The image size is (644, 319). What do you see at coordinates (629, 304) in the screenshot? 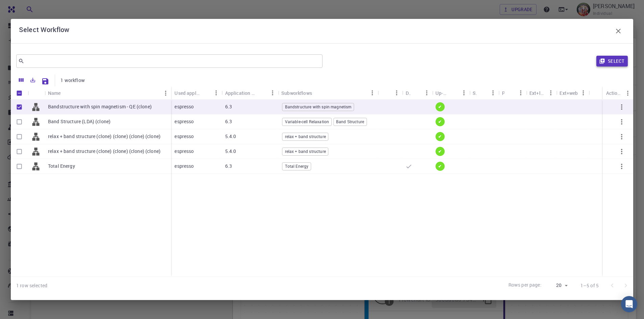
I see `div: Open Intercom Messenger` at bounding box center [629, 304].